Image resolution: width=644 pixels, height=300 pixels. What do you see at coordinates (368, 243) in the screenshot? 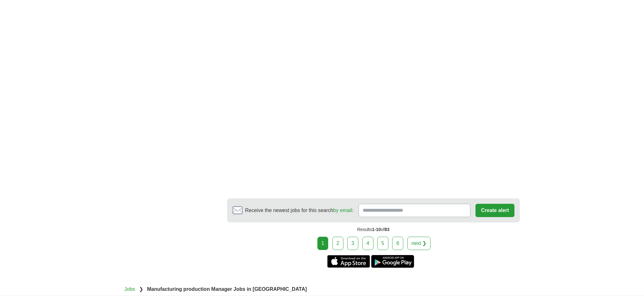
I see `a: 4` at bounding box center [368, 243].